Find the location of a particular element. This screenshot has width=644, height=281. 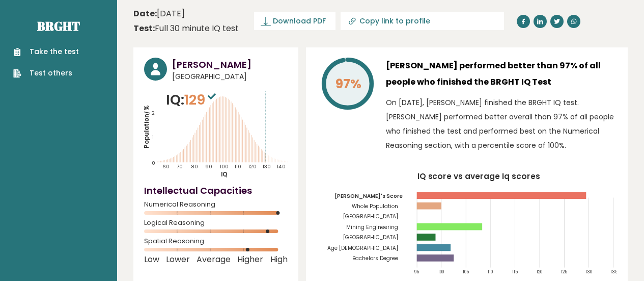

tspan: Population/% is located at coordinates (146, 126).